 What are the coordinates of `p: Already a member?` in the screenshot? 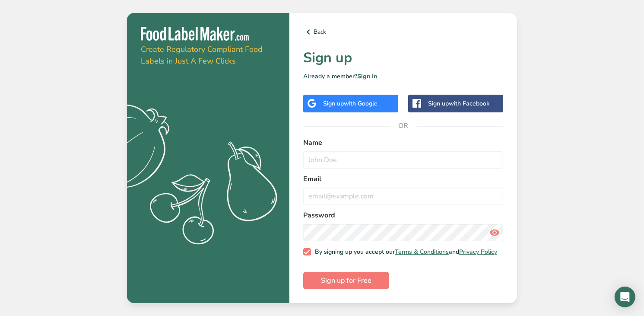 It's located at (403, 76).